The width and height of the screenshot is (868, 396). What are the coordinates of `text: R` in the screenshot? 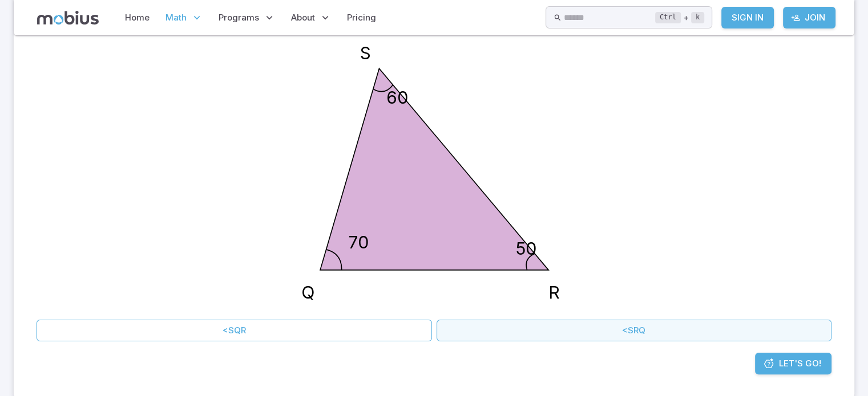 It's located at (554, 292).